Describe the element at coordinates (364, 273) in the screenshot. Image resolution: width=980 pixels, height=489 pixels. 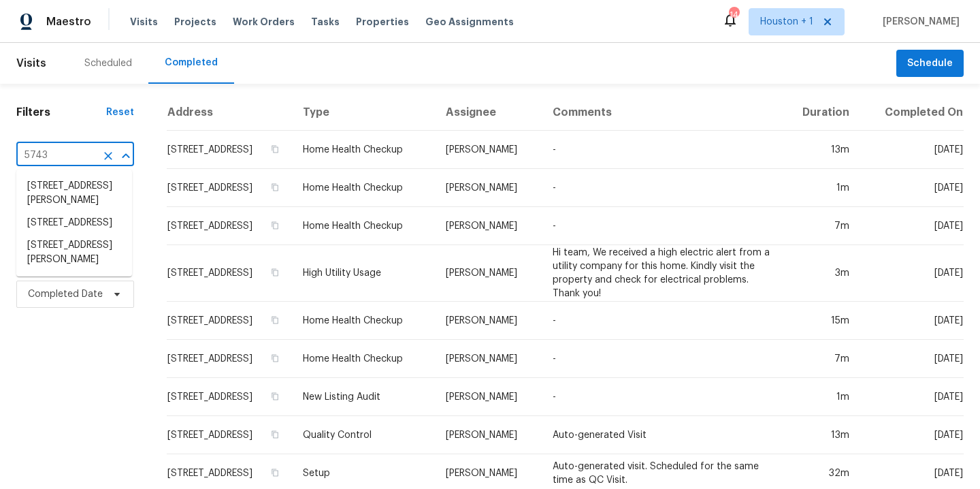
I see `td: High Utility Usage` at that location.